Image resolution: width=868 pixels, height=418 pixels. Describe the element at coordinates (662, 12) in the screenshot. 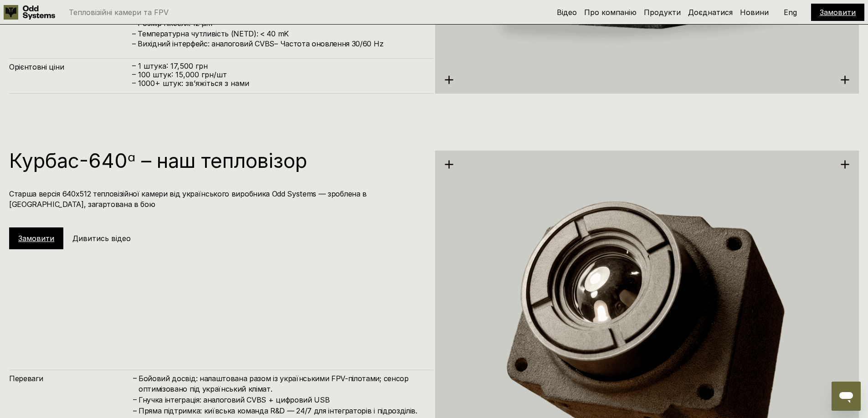

I see `a: Продукти` at that location.